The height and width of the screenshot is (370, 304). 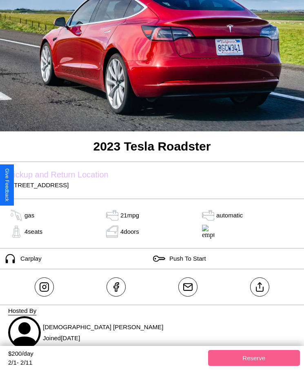 I want to click on p: automatic, so click(x=229, y=215).